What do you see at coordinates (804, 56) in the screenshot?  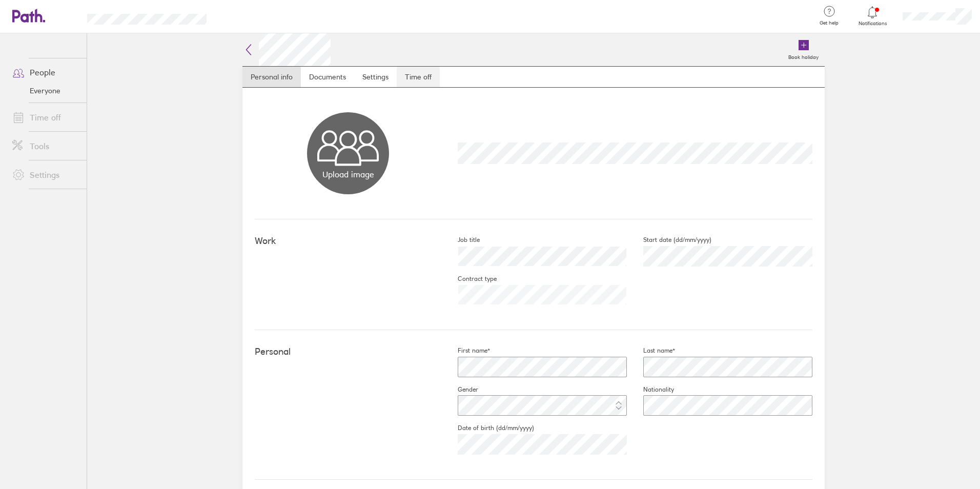 I see `label: Book holiday` at bounding box center [804, 56].